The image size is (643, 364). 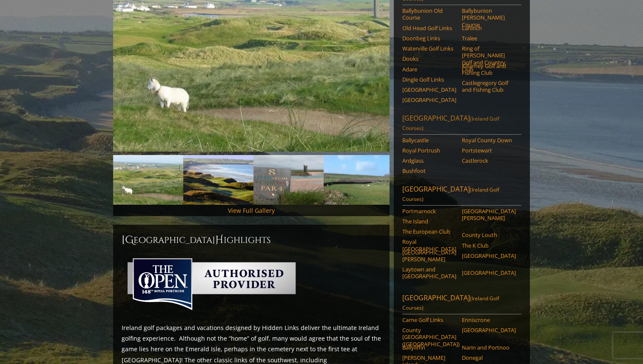 I want to click on a: Old Head Golf Links, so click(x=429, y=28).